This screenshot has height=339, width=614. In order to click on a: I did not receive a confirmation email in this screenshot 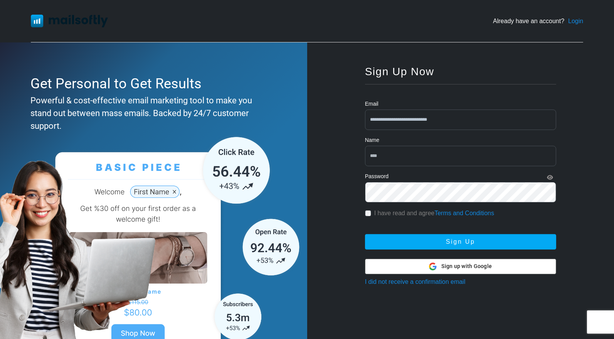, I will do `click(415, 281)`.